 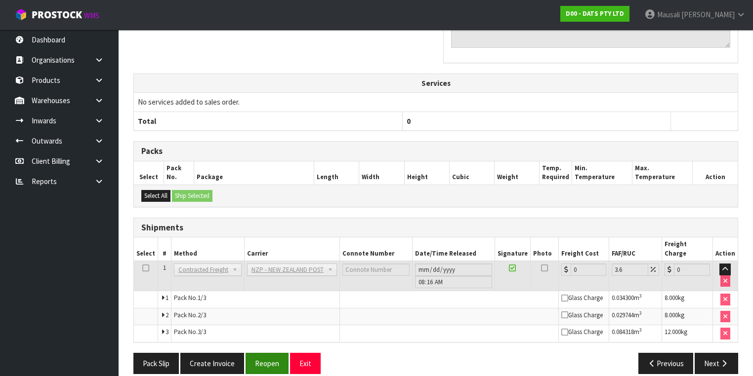 I want to click on span: 3, so click(x=167, y=332).